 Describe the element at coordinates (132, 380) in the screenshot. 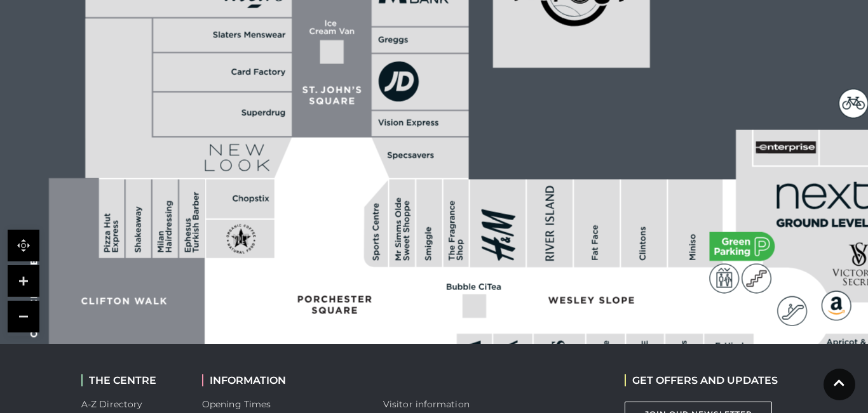

I see `h2: THE CENTRE` at that location.